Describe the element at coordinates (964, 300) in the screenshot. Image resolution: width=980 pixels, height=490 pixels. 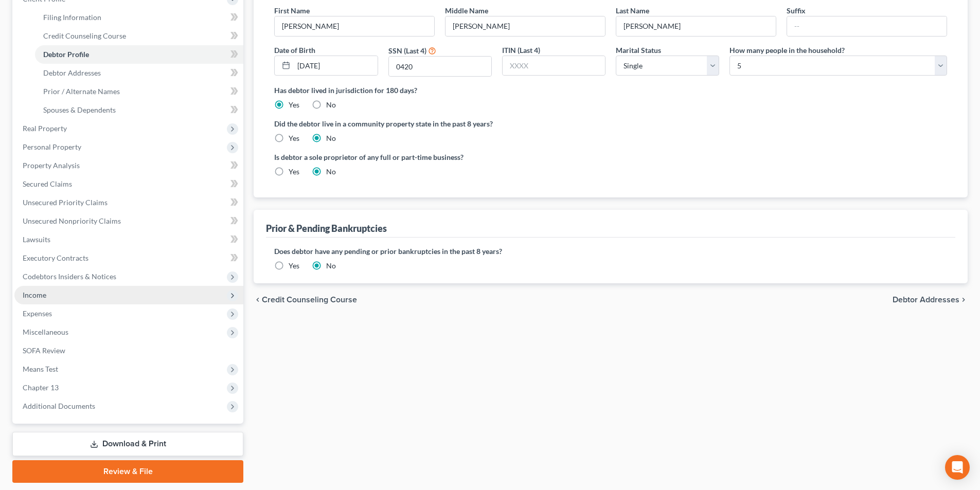
I see `i: chevron_right` at that location.